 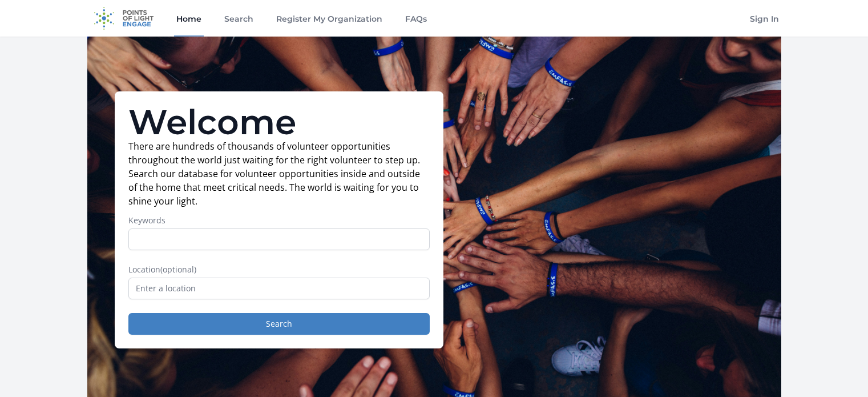 I want to click on p: There are hundreds of thousands of volunteer opportunities throughout the world just waiting for ..., so click(x=279, y=174).